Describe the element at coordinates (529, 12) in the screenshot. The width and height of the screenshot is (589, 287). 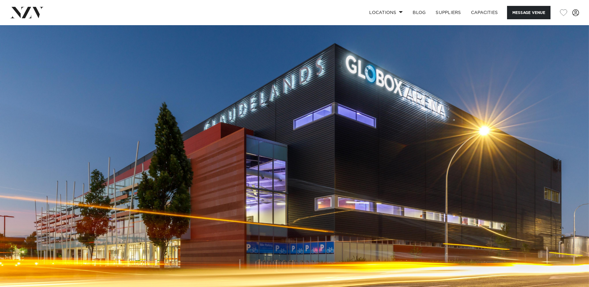
I see `button: Message Venue` at that location.